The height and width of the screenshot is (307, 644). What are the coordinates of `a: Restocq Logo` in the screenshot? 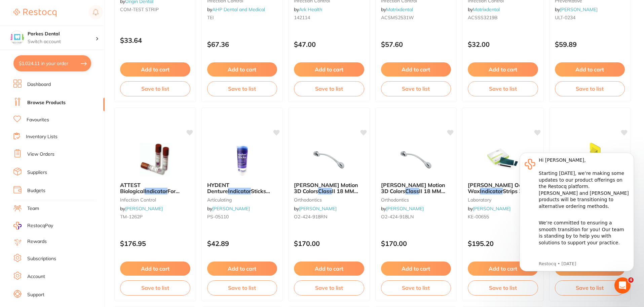 It's located at (35, 13).